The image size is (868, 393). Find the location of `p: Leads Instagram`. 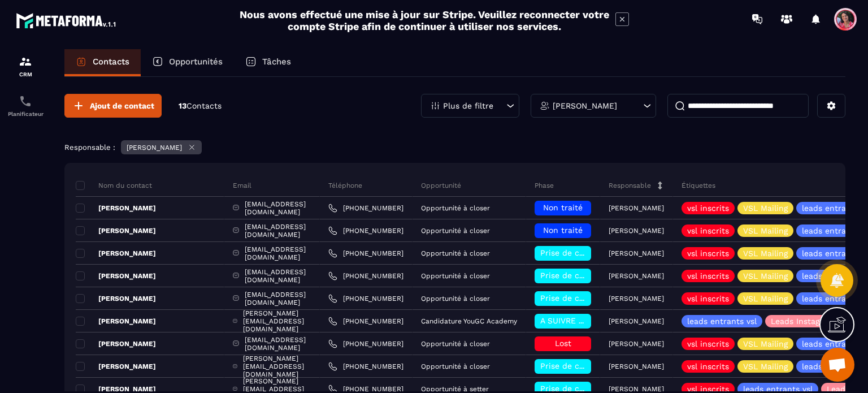

p: Leads Instagram is located at coordinates (802, 321).